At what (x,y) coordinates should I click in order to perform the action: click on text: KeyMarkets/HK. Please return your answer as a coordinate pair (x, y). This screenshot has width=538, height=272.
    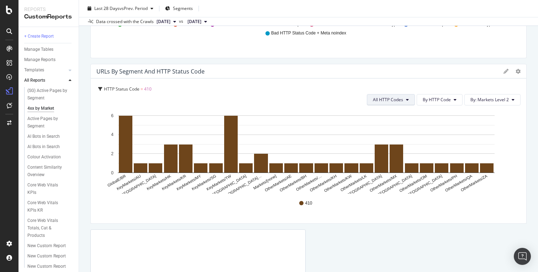
    Looking at the image, I should click on (159, 182).